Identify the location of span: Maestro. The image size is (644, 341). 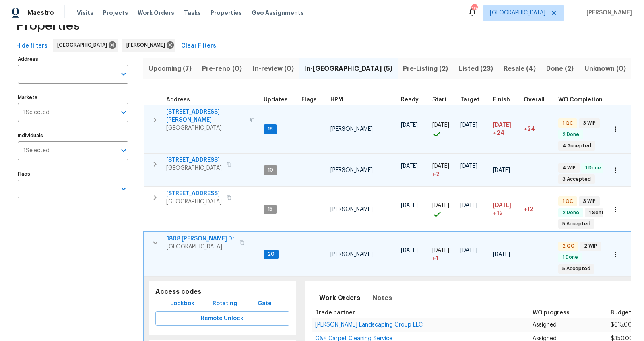
(41, 13).